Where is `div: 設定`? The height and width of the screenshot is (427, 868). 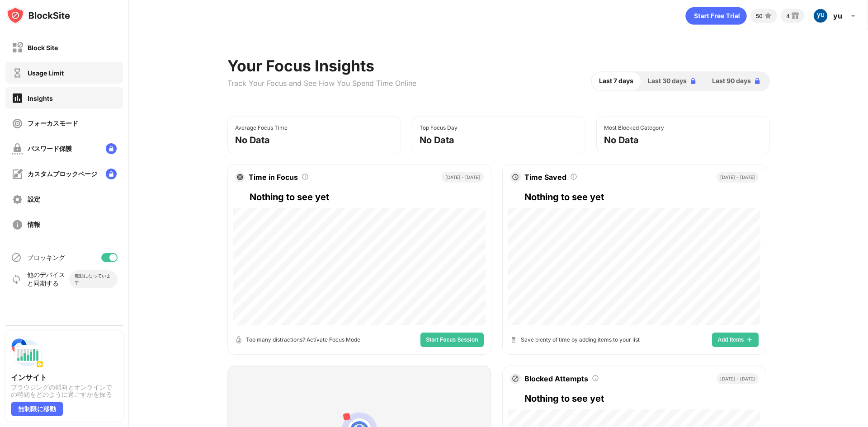 div: 設定 is located at coordinates (34, 199).